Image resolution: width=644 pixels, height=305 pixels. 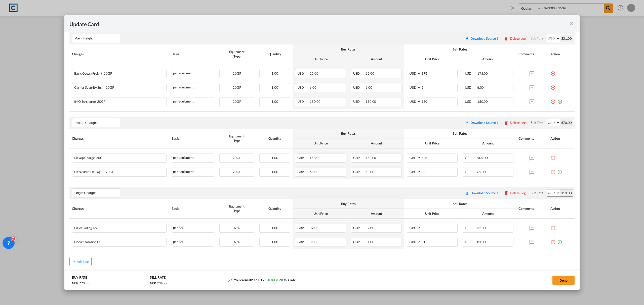 I want to click on div: 570.00, so click(x=567, y=123).